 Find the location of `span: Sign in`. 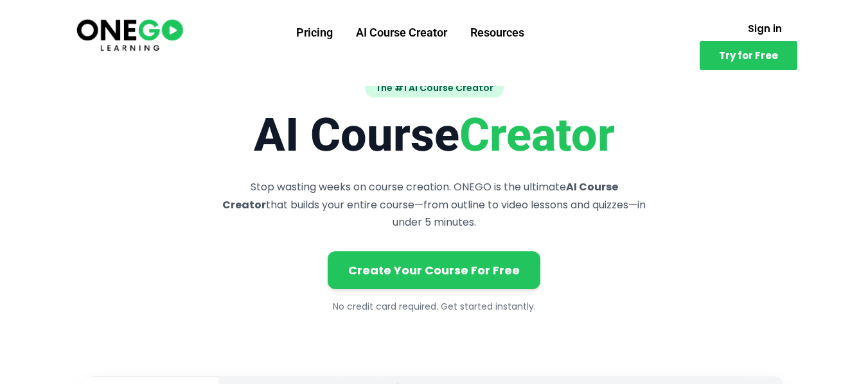

span: Sign in is located at coordinates (765, 28).